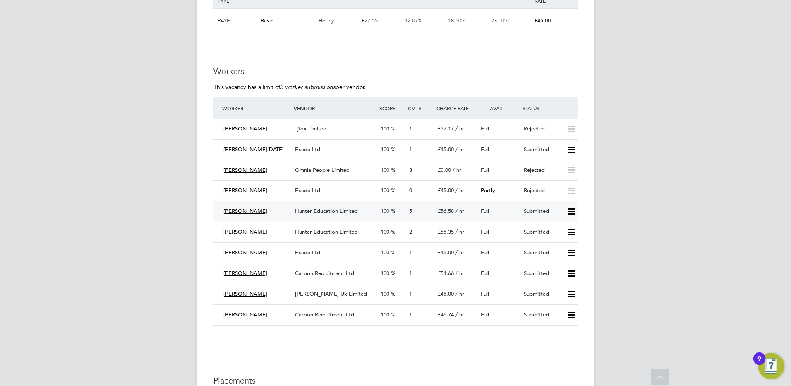 The image size is (791, 386). Describe the element at coordinates (392, 108) in the screenshot. I see `div: Score` at that location.